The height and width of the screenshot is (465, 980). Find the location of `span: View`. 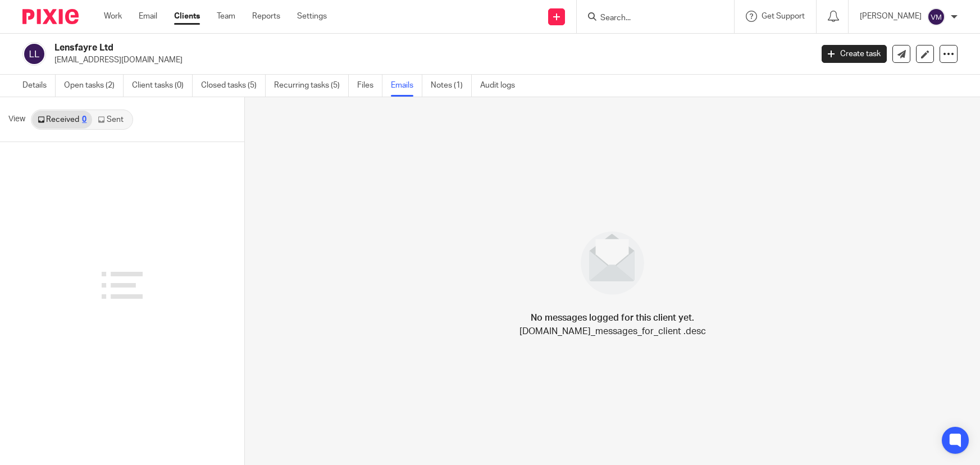

span: View is located at coordinates (17, 119).